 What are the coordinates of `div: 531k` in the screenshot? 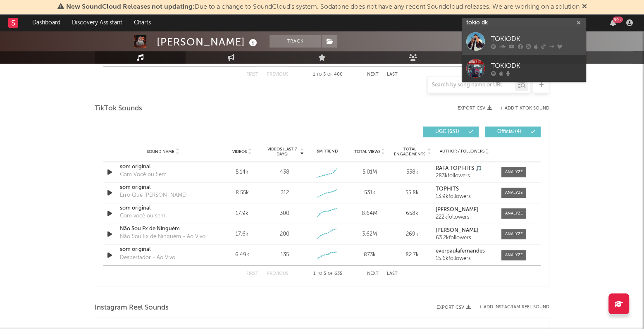 It's located at (369, 193).